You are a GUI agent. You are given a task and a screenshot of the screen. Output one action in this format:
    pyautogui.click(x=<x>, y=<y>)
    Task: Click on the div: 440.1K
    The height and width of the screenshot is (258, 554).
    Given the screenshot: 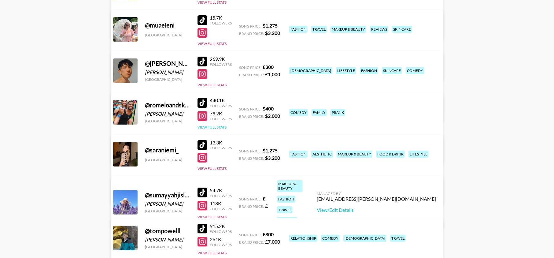 What is the action you would take?
    pyautogui.click(x=221, y=100)
    